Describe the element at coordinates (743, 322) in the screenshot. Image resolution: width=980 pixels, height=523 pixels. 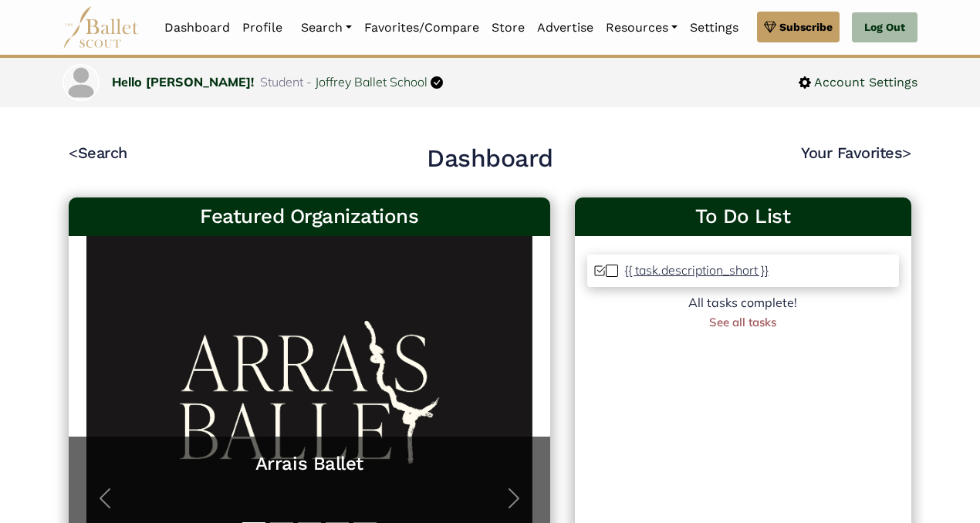
I see `a: See all tasks` at that location.